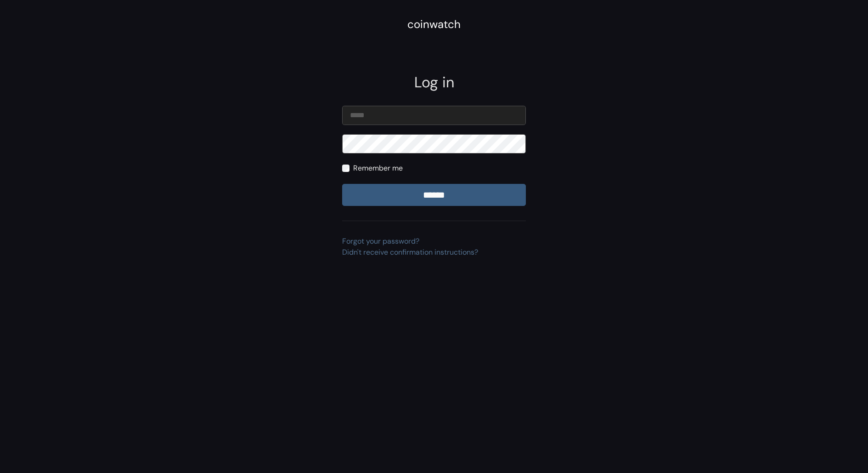  What do you see at coordinates (410, 252) in the screenshot?
I see `a: Didn't receive confirmation instructions?` at bounding box center [410, 252].